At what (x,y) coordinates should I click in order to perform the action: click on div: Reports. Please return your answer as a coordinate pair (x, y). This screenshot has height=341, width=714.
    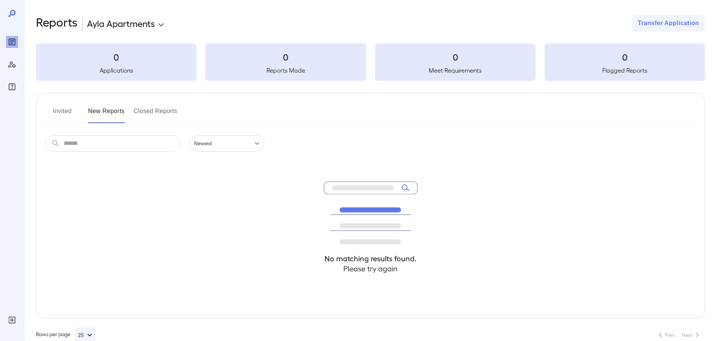
    Looking at the image, I should click on (12, 42).